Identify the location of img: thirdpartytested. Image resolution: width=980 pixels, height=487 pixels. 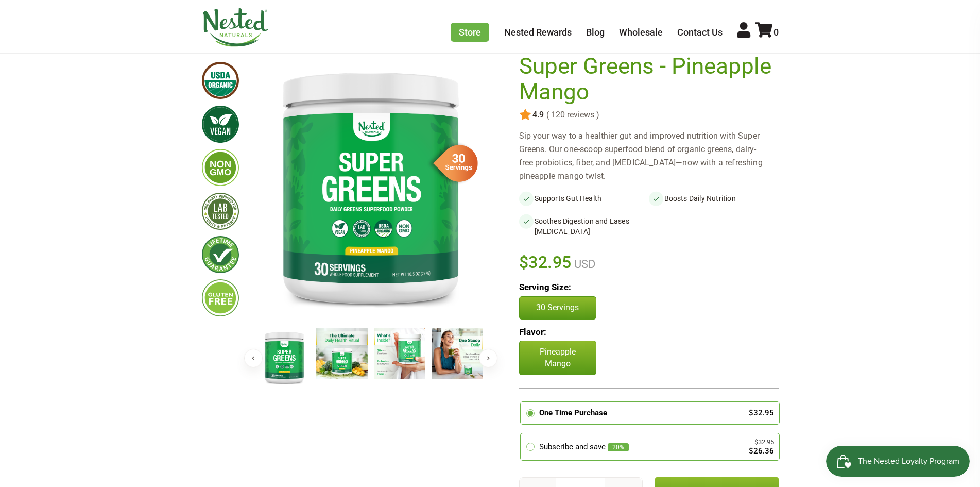
(221, 211).